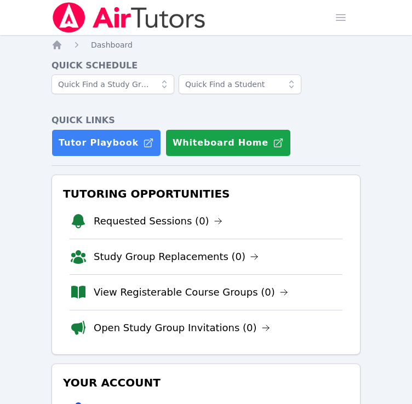 The image size is (412, 404). What do you see at coordinates (206, 121) in the screenshot?
I see `h4: Quick Links` at bounding box center [206, 121].